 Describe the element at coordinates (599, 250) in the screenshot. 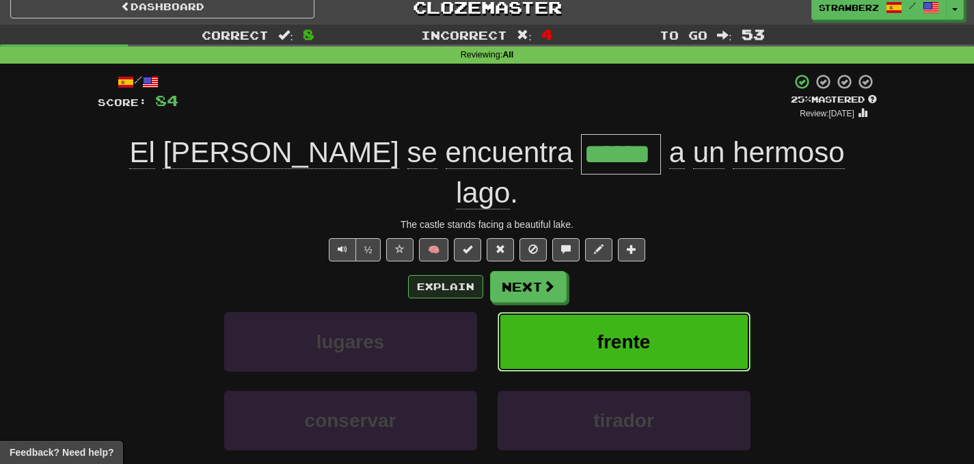

I see `button: Edit sentence (alt+d)` at that location.